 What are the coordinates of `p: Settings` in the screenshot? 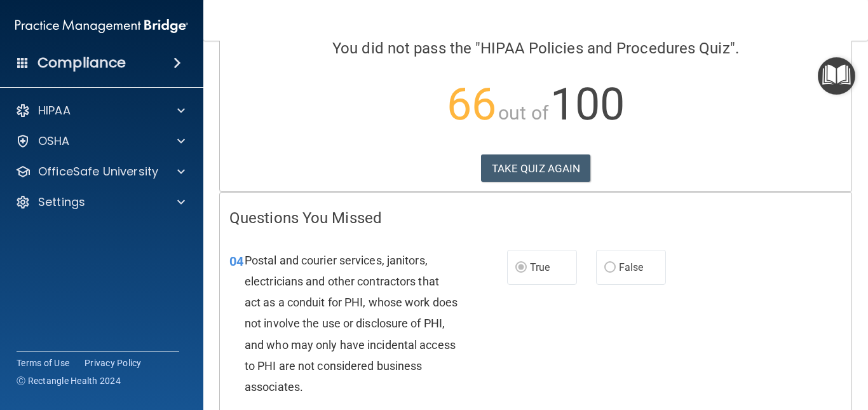 It's located at (61, 202).